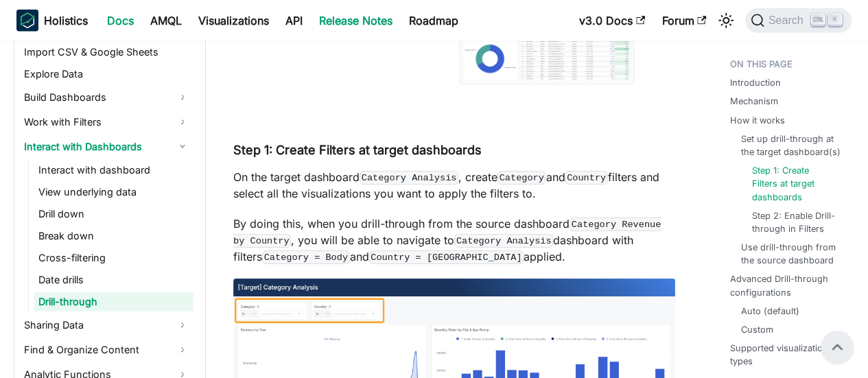 Image resolution: width=868 pixels, height=378 pixels. What do you see at coordinates (114, 236) in the screenshot?
I see `a: Break down` at bounding box center [114, 236].